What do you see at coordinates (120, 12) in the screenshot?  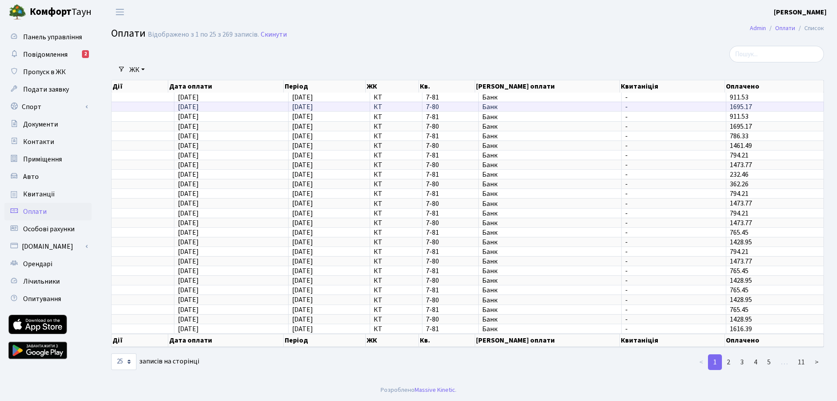 I see `button: Переключити навігацію` at bounding box center [120, 12].